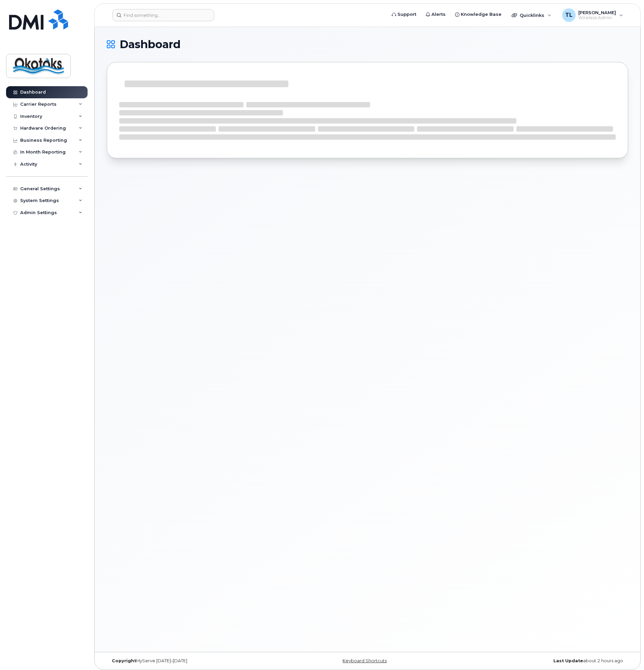 The image size is (644, 670). I want to click on span: Dashboard, so click(149, 44).